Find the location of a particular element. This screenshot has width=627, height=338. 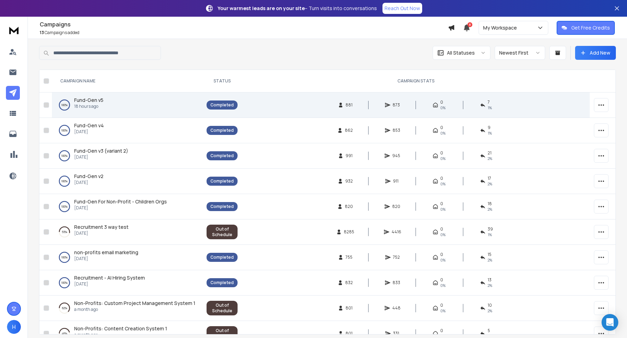

strong: Your warmest leads are on your site is located at coordinates (261, 8).